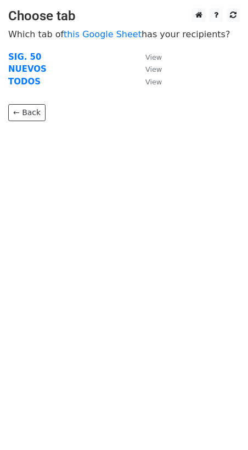 This screenshot has height=450, width=248. What do you see at coordinates (124, 34) in the screenshot?
I see `p: Which tab of has your recipients?` at bounding box center [124, 34].